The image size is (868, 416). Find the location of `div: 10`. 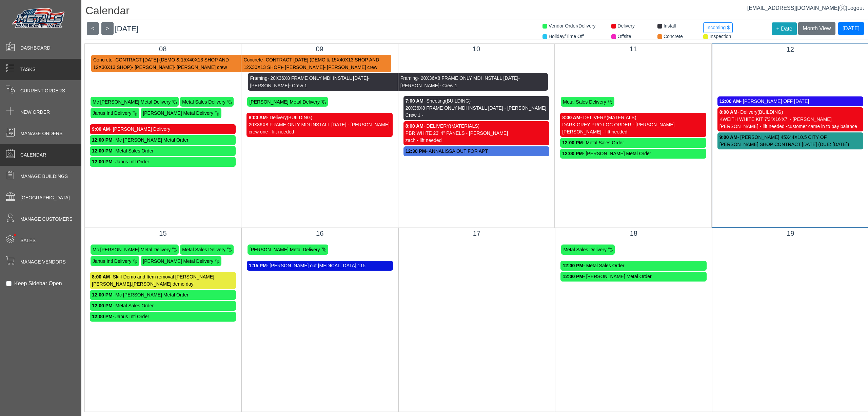

div: 10 is located at coordinates (476, 49).